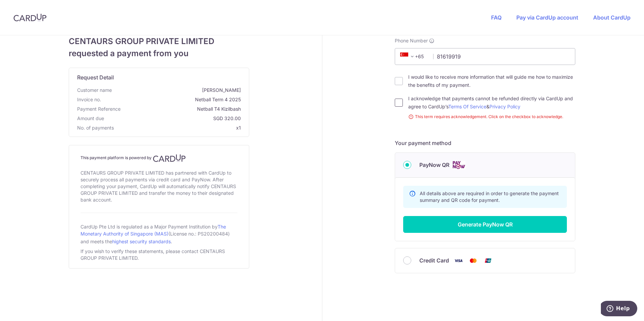  What do you see at coordinates (411, 41) in the screenshot?
I see `span: Phone Number` at bounding box center [411, 41].